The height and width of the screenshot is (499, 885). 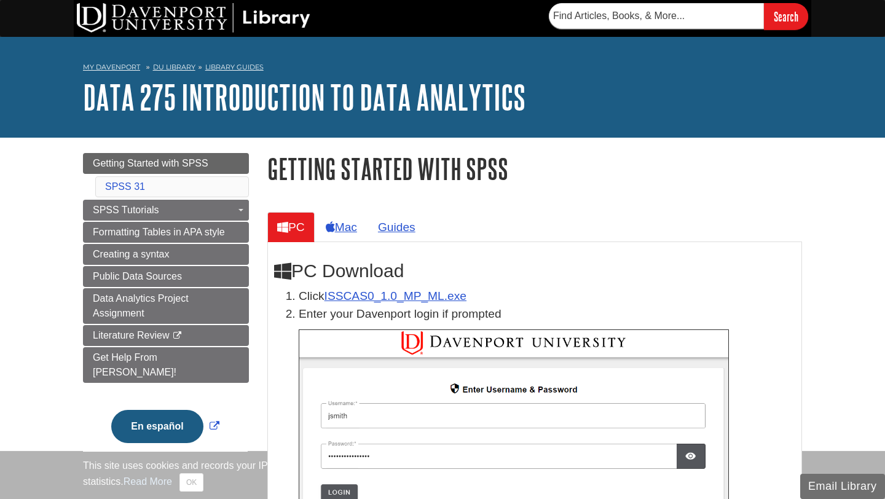 I want to click on button: Close, so click(x=191, y=482).